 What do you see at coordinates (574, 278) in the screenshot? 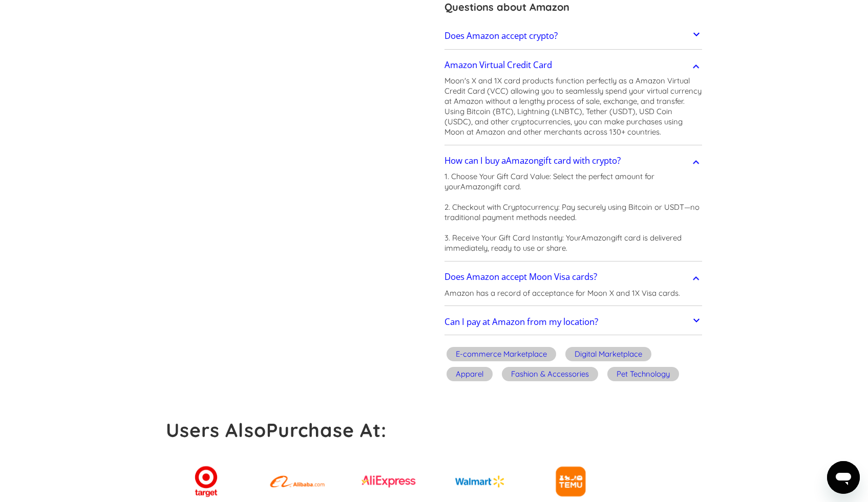
I see `a: Does Amazon accept Moon Visa cards?` at bounding box center [574, 278].